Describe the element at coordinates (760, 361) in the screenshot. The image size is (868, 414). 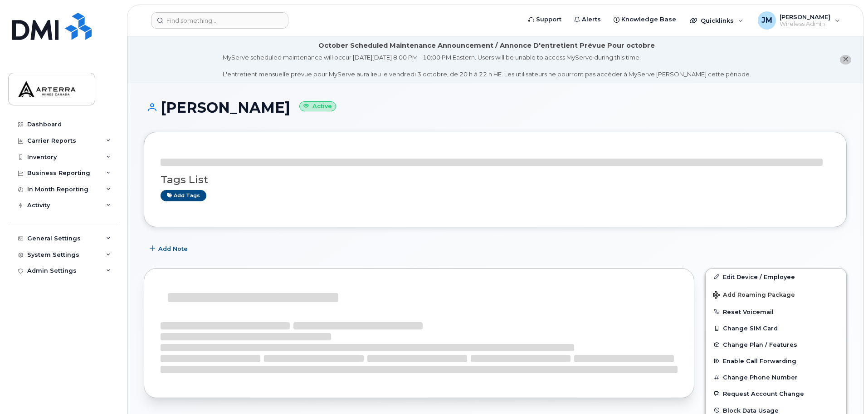
I see `span: Enable Call Forwarding` at that location.